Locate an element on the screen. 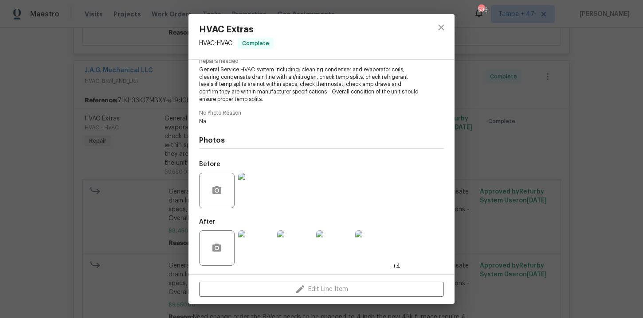  span: Complete is located at coordinates (255, 43).